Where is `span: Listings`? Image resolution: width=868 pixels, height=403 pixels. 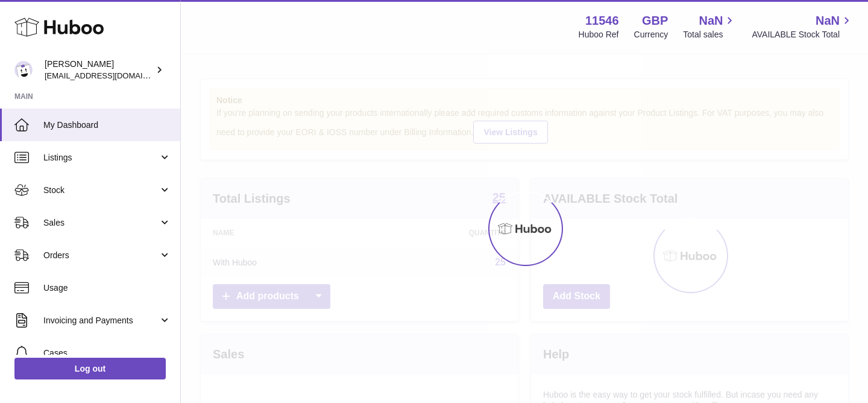 span: Listings is located at coordinates (100, 157).